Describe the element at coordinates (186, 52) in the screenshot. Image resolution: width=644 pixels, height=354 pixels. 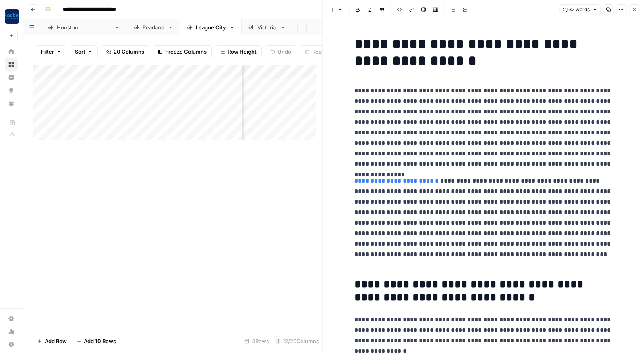
I see `span: Freeze Columns` at that location.